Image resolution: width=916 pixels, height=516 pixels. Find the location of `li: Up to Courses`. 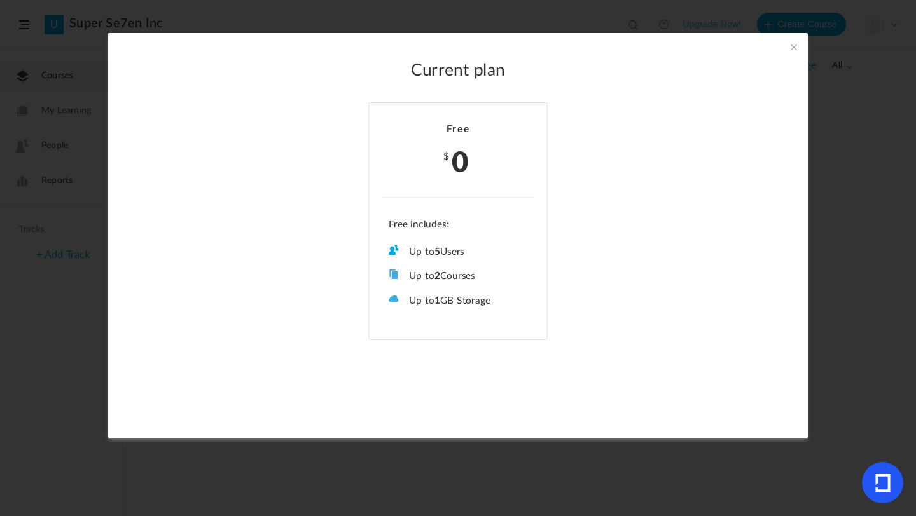

li: Up to Courses is located at coordinates (458, 276).